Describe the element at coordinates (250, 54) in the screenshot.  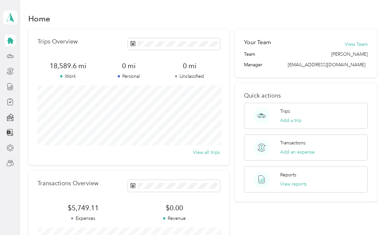
I see `span: Team` at that location.